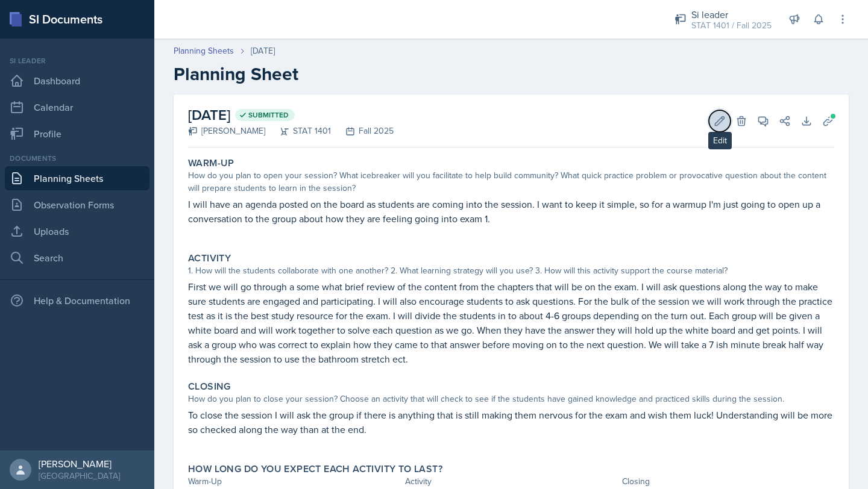  What do you see at coordinates (77, 158) in the screenshot?
I see `div: Documents` at bounding box center [77, 158].